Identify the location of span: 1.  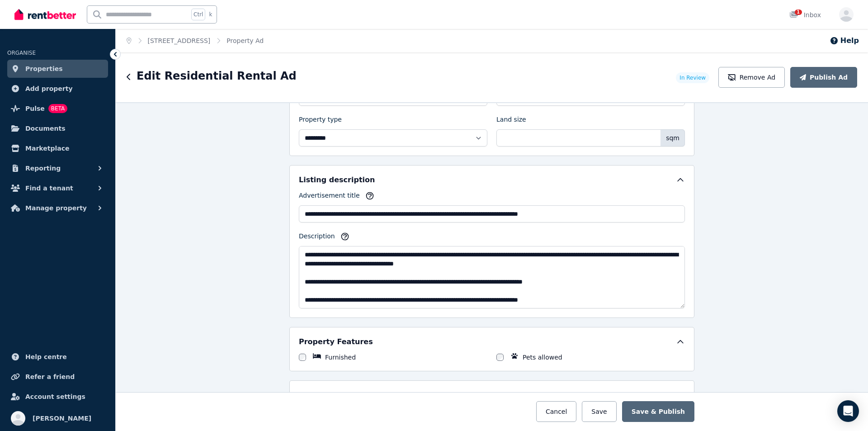
(799, 12).